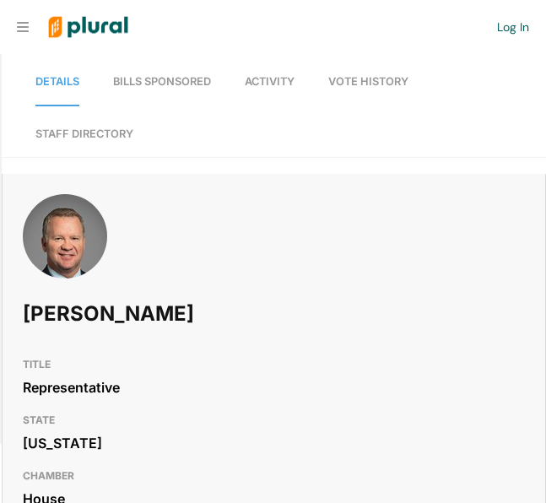  What do you see at coordinates (162, 81) in the screenshot?
I see `span: Bills Sponsored` at bounding box center [162, 81].